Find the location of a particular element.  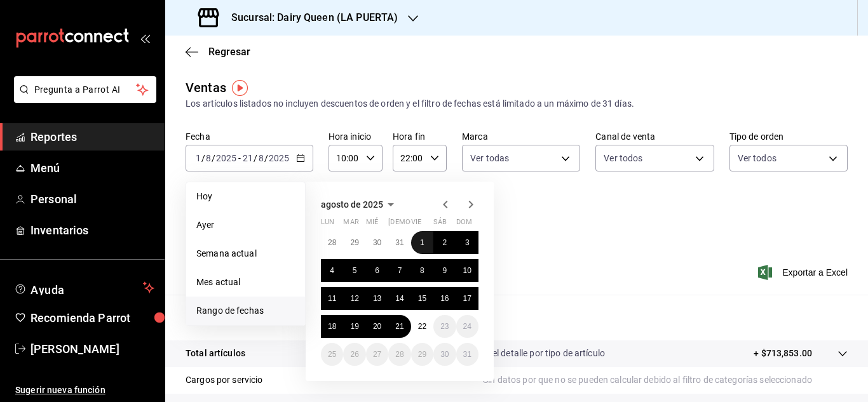

abbr: 30 de julio de 2025 is located at coordinates (377, 242).